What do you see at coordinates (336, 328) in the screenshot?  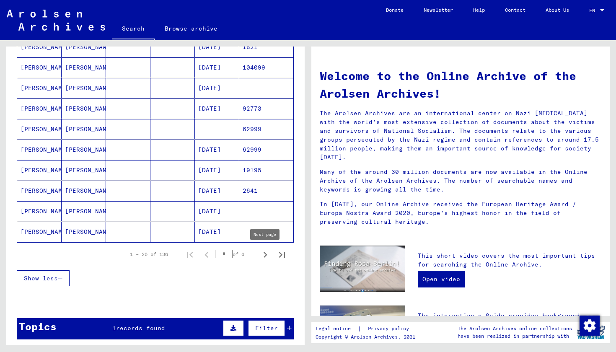 I see `a: Legal notice` at bounding box center [336, 328].